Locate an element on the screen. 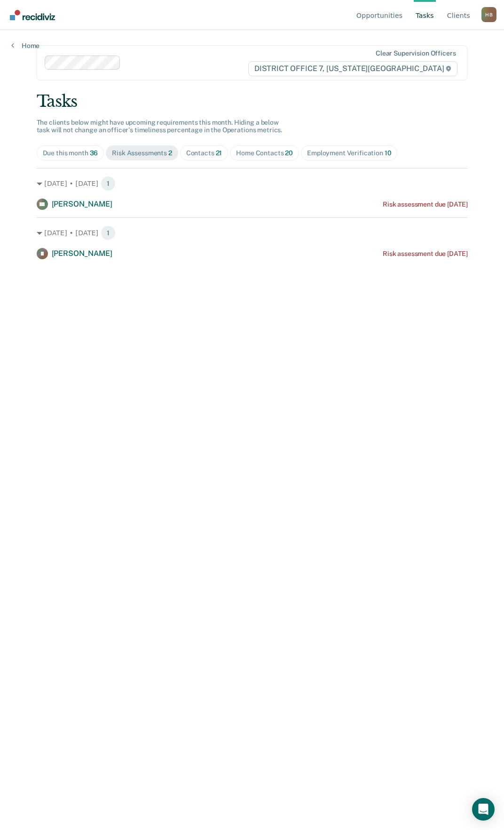 The width and height of the screenshot is (504, 830). div: Tasks is located at coordinates (252, 101).